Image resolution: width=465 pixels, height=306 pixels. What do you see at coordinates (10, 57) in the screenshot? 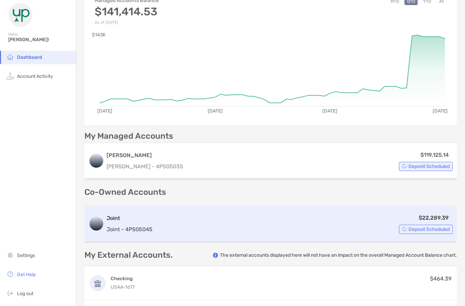
I see `img: household icon` at bounding box center [10, 57].